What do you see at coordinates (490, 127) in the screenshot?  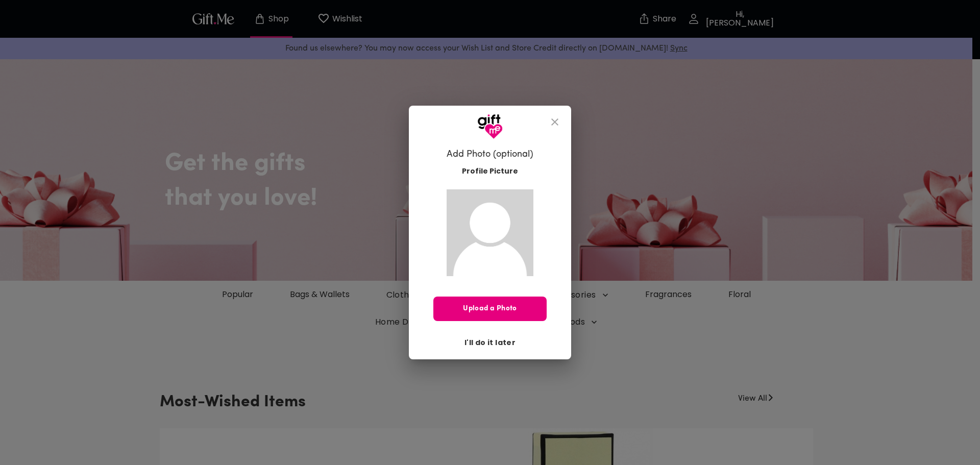 I see `img: GiftMe Logo` at bounding box center [490, 127].